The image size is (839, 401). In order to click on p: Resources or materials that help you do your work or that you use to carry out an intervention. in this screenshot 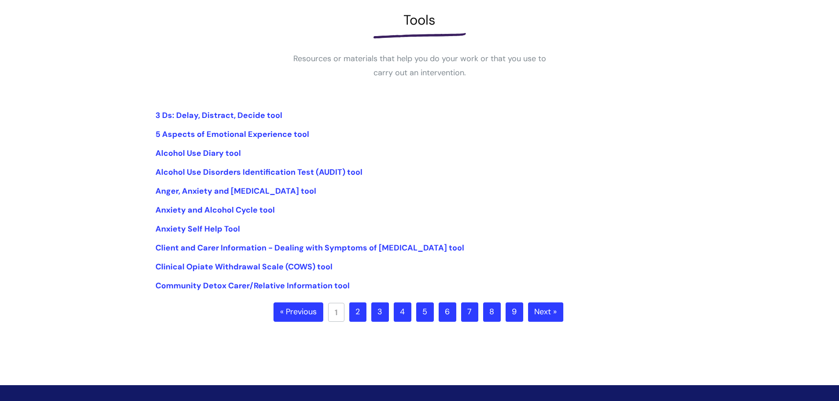, I will do `click(420, 66)`.